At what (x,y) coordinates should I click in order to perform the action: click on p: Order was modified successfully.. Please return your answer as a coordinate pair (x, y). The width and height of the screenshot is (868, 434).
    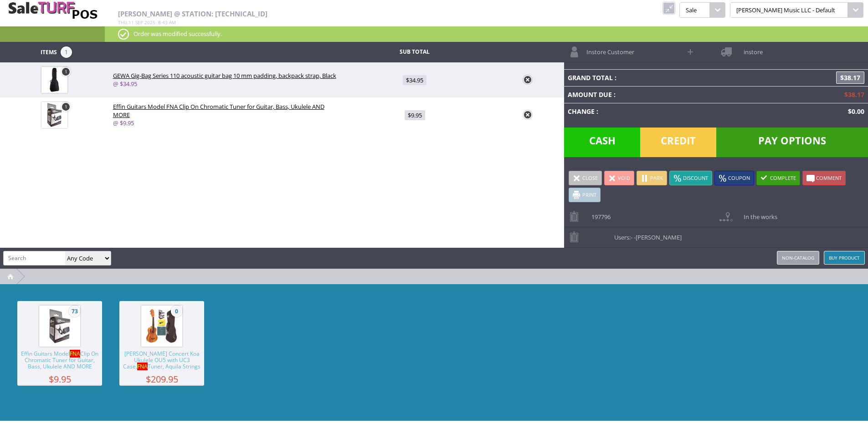
    Looking at the image, I should click on (487, 34).